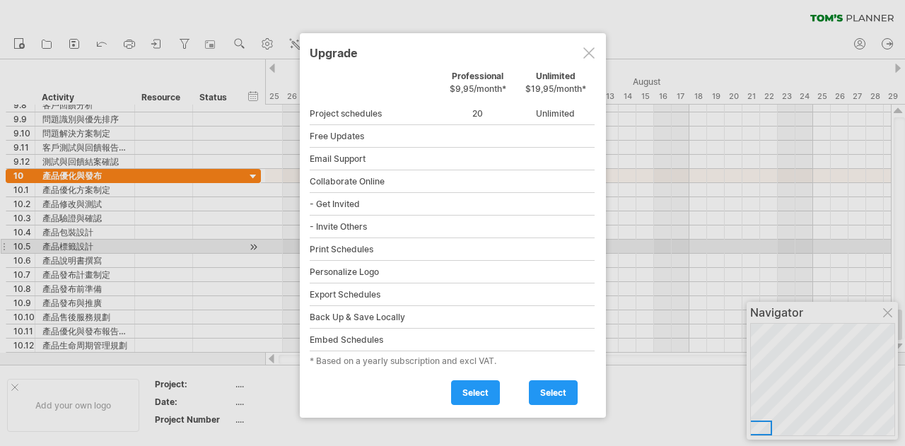  I want to click on div: Collaborate Online, so click(374, 182).